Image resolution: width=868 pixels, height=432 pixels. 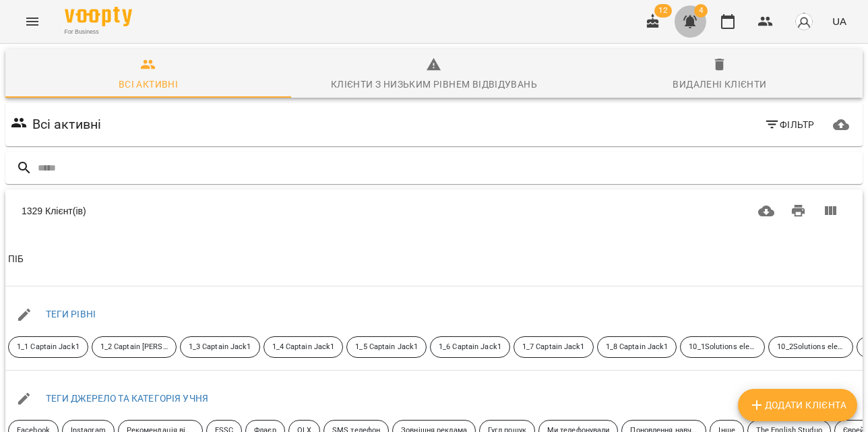 I want to click on span: 12, so click(x=663, y=10).